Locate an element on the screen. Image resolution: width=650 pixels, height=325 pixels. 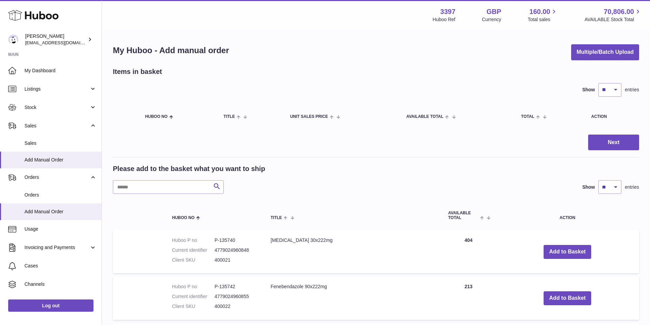
a: Log out is located at coordinates (51, 305).